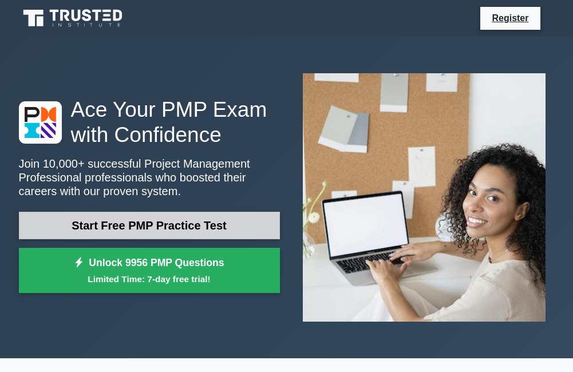  I want to click on a: Unlock 9956 PMP QuestionsLimited Time: 7-day free trial!, so click(149, 271).